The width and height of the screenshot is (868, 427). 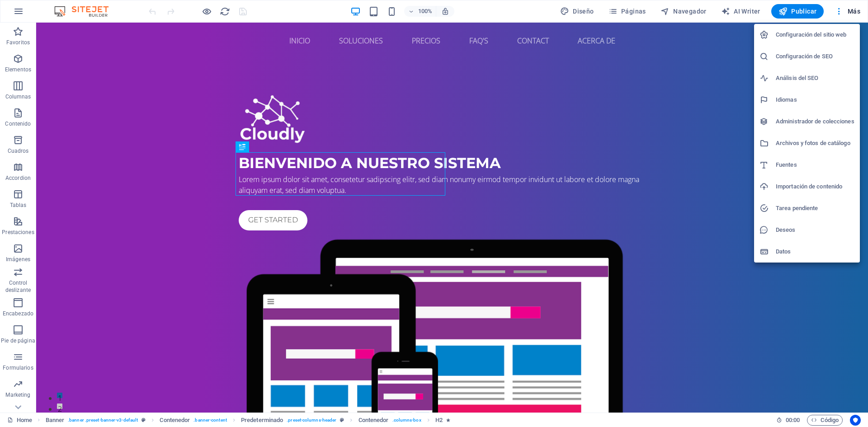 I want to click on button: 2, so click(x=23, y=383).